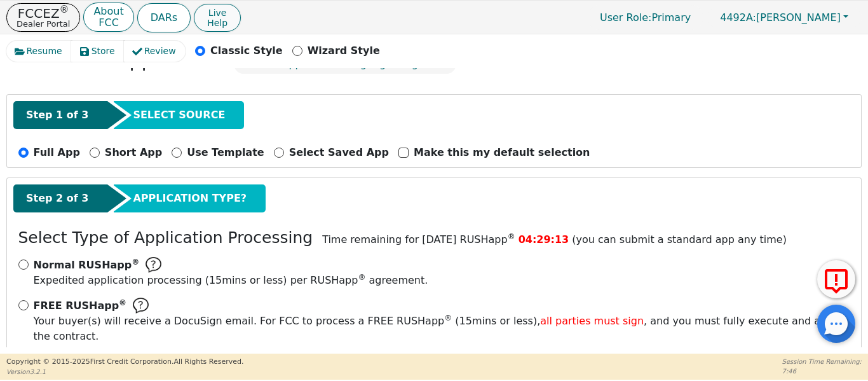  What do you see at coordinates (217, 17) in the screenshot?
I see `button: LiveHelp` at bounding box center [217, 17].